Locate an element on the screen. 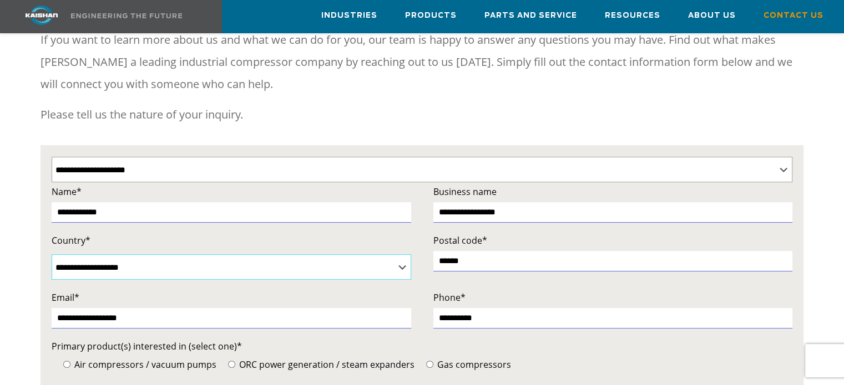 This screenshot has width=844, height=385. span: Air compressors / vacuum pumps is located at coordinates (144, 365).